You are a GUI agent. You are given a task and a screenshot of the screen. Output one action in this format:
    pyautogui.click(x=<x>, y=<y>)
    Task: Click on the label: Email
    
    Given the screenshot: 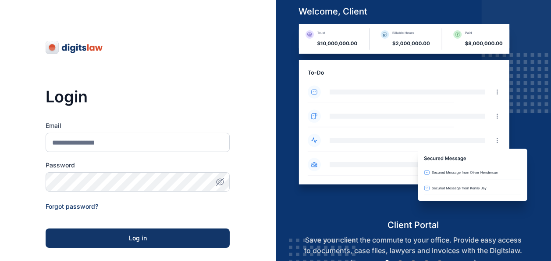 What is the action you would take?
    pyautogui.click(x=138, y=125)
    